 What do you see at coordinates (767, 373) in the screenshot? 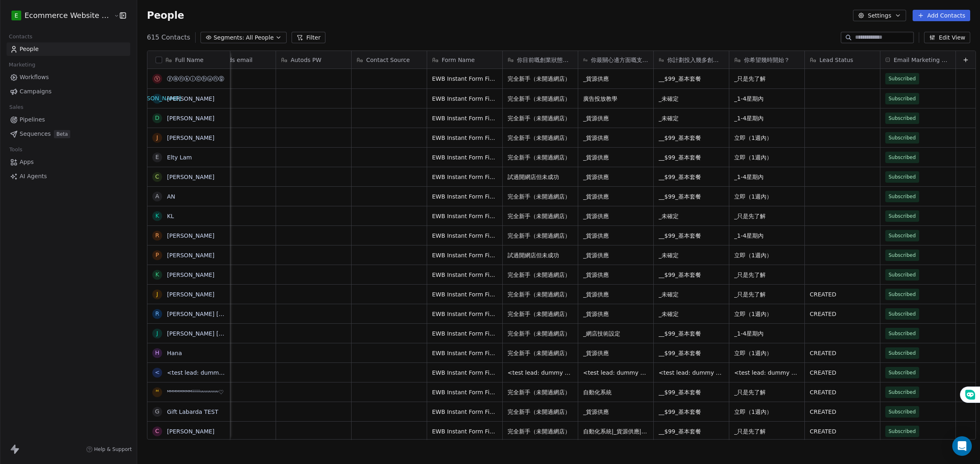
I see `span: <test lead: dummy data for 你希望幾時開始？>` at bounding box center [767, 373].